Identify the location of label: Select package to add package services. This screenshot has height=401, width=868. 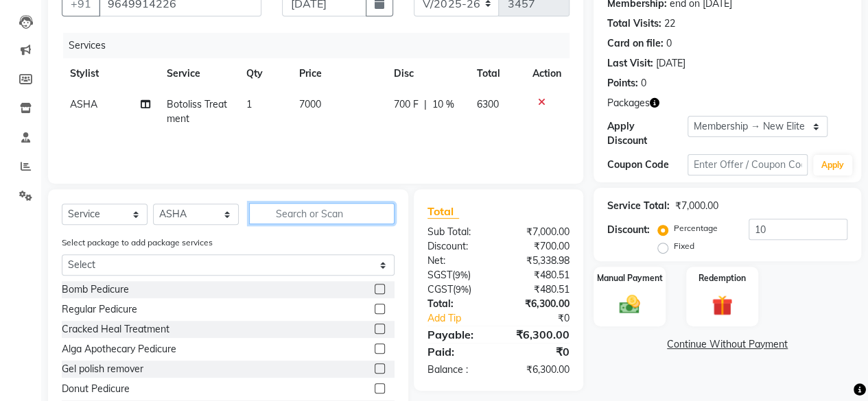
(137, 243).